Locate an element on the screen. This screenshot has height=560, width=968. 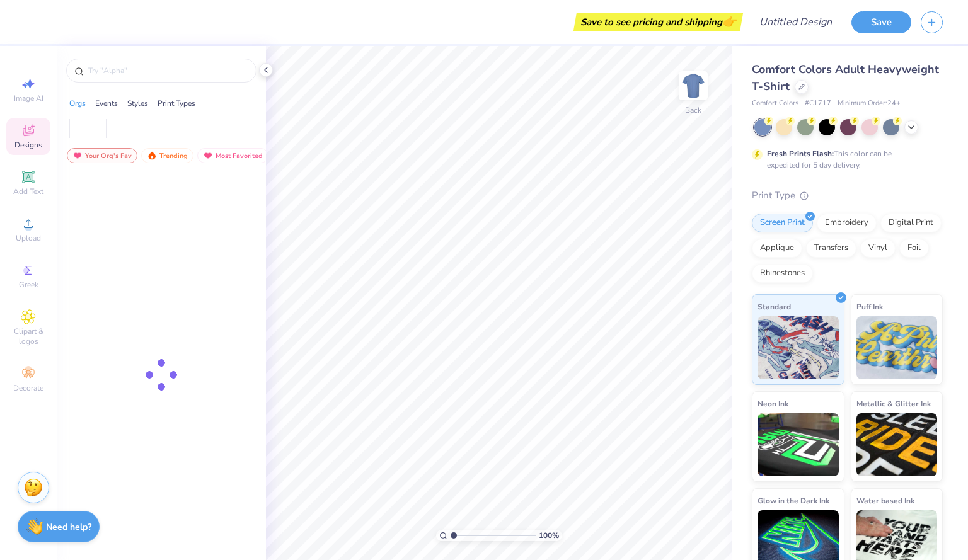
div: Screen Print is located at coordinates (782, 223).